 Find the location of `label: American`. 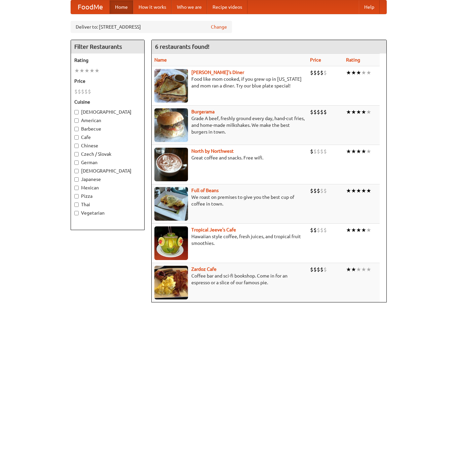

label: American is located at coordinates (108, 120).